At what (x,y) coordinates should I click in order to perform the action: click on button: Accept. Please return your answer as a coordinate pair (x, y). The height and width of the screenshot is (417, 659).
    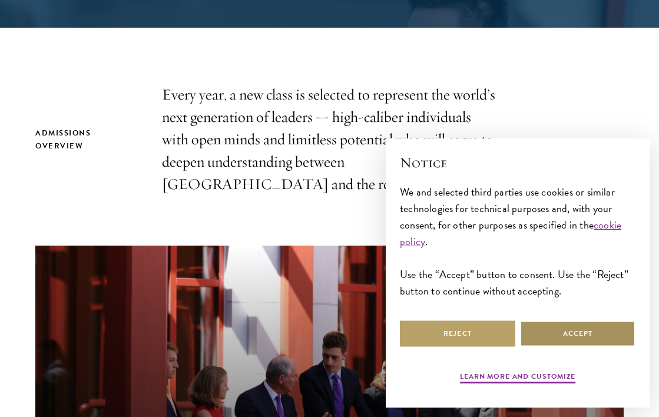
    Looking at the image, I should click on (578, 333).